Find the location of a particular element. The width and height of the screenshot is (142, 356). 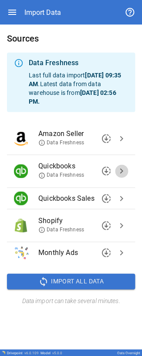

span: Shopify is located at coordinates (76, 220).